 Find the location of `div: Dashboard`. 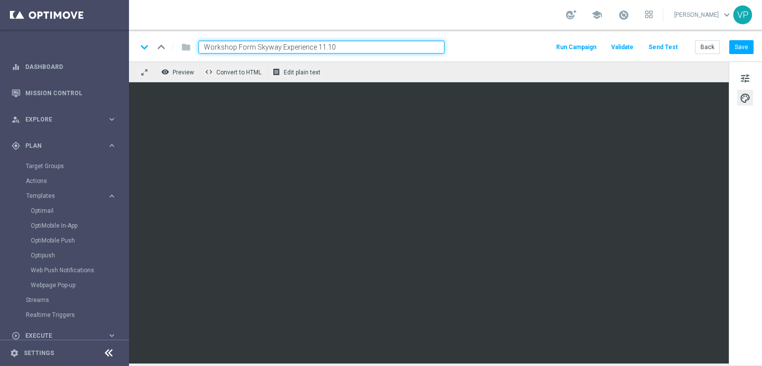

div: Dashboard is located at coordinates (64, 66).